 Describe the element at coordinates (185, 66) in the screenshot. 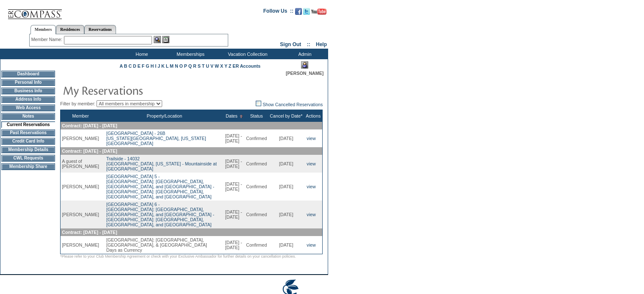

I see `a: P` at that location.